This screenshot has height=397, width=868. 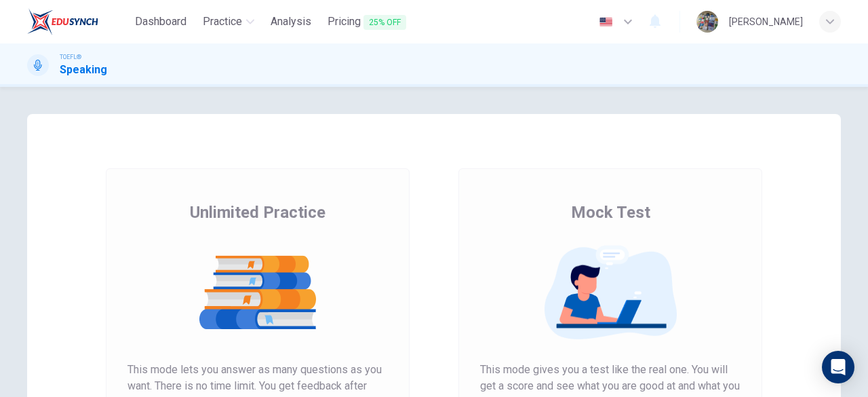 What do you see at coordinates (367, 22) in the screenshot?
I see `a: Pricing25% OFF` at bounding box center [367, 22].